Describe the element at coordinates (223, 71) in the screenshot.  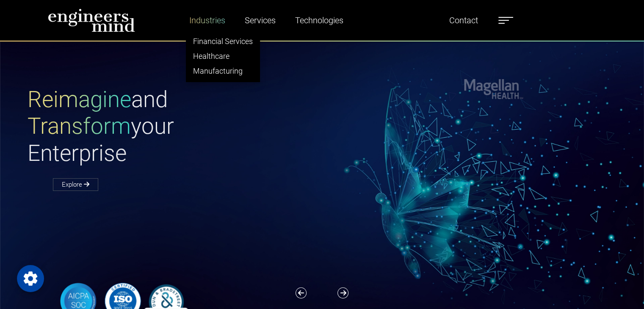
I see `a: Manufacturing` at that location.